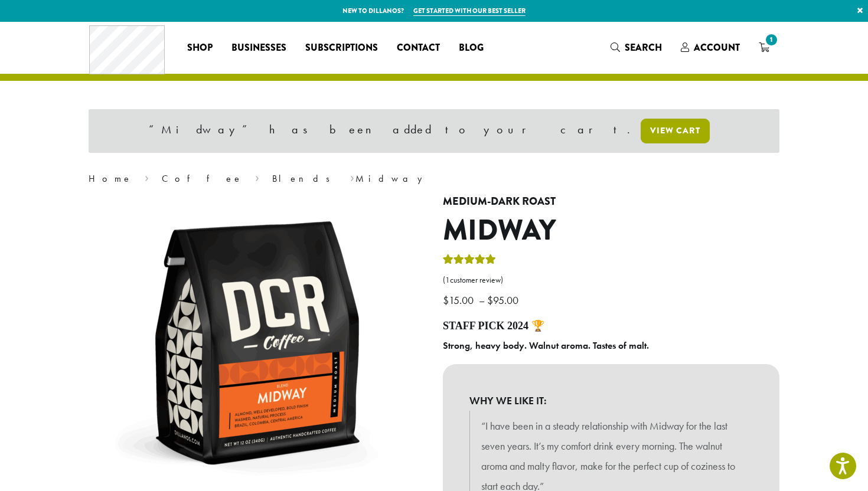 This screenshot has height=491, width=868. I want to click on b: Strong, heavy body. Walnut aroma. Tastes of malt., so click(545, 345).